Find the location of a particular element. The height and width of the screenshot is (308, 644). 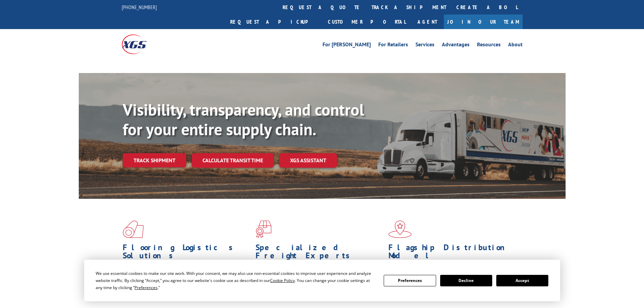

a: Services is located at coordinates (425, 46).